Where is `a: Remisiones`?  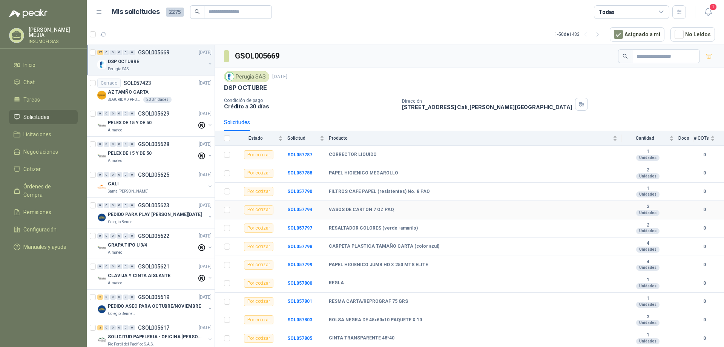 a: Remisiones is located at coordinates (43, 212).